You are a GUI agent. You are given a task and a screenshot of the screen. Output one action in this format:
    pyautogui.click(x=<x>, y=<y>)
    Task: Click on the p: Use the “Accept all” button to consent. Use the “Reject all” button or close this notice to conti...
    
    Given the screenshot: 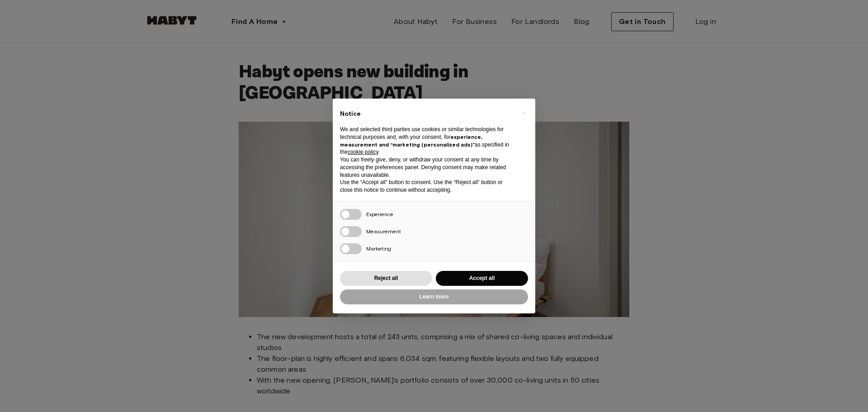 What is the action you would take?
    pyautogui.click(x=427, y=187)
    